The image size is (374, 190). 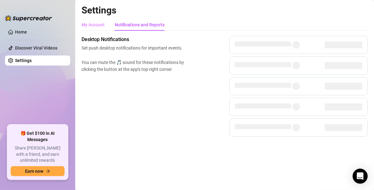 What do you see at coordinates (48, 171) in the screenshot?
I see `span: arrow-right` at bounding box center [48, 171].